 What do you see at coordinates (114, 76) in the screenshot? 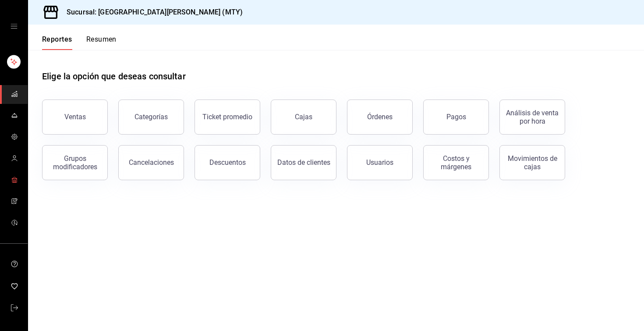
I see `h1: Elige la opción que deseas consultar` at bounding box center [114, 76].